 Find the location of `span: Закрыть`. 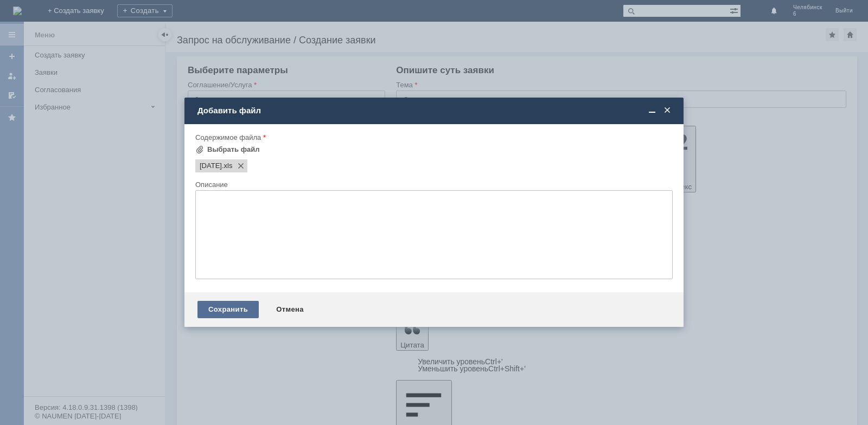

span: Закрыть is located at coordinates (667, 110).